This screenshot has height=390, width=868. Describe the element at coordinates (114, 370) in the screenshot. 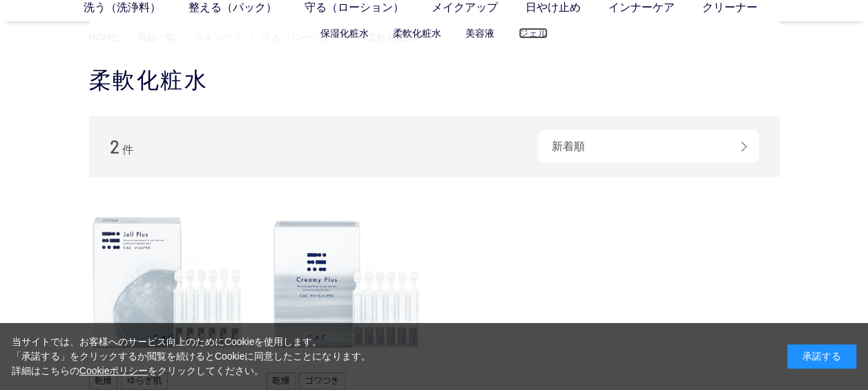

I see `a: Cookieポリシー` at that location.